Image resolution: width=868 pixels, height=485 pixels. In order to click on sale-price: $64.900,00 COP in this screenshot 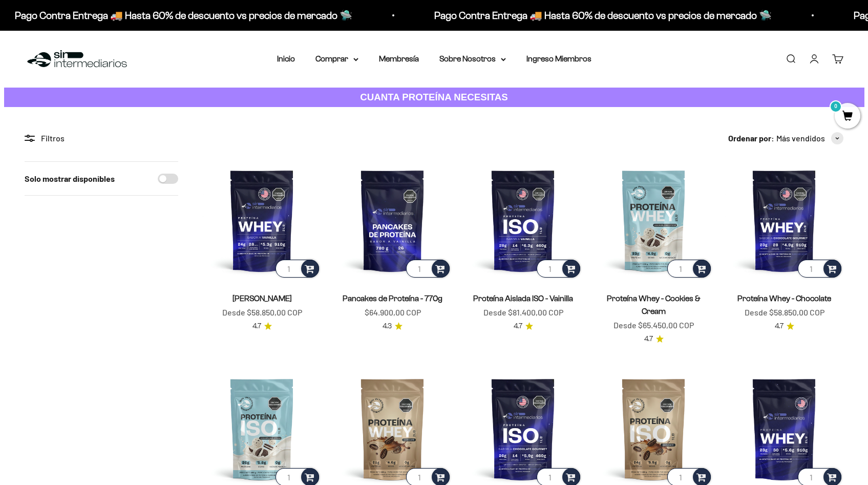, I will do `click(392, 312)`.